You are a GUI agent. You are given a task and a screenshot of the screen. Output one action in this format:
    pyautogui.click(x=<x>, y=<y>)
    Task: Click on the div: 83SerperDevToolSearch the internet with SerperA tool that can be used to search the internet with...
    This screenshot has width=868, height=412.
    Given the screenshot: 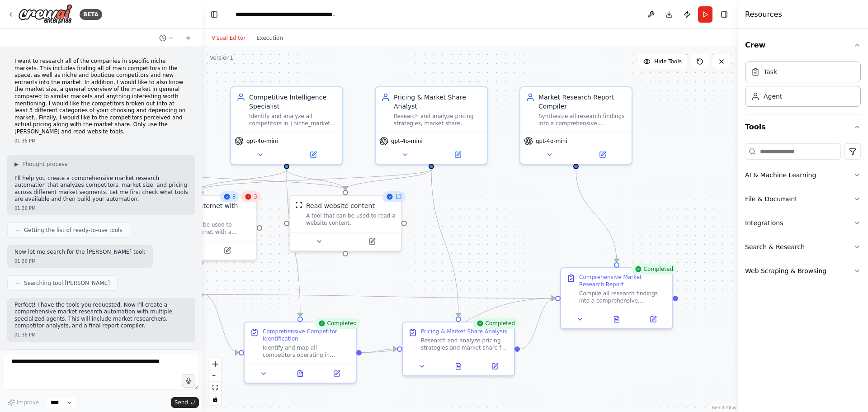 What is the action you would take?
    pyautogui.click(x=201, y=227)
    